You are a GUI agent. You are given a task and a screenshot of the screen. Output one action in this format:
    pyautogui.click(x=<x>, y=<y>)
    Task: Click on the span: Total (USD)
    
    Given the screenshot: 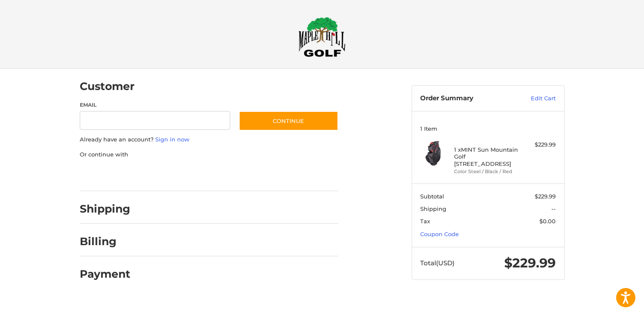 What is the action you would take?
    pyautogui.click(x=438, y=263)
    